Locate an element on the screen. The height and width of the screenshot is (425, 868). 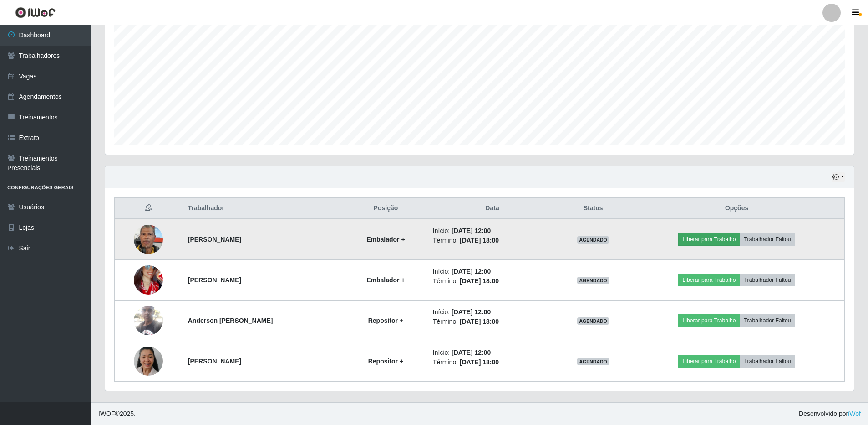
img: 1757945736151.jpeg is located at coordinates (148, 280).